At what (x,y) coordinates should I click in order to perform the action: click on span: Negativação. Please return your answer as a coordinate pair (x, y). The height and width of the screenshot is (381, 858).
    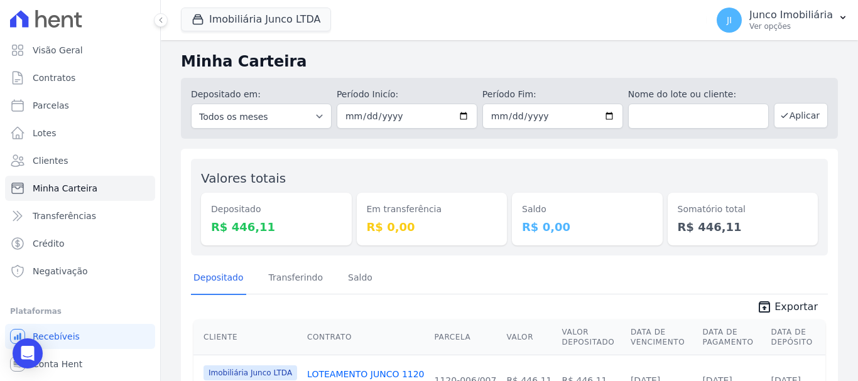
    Looking at the image, I should click on (60, 271).